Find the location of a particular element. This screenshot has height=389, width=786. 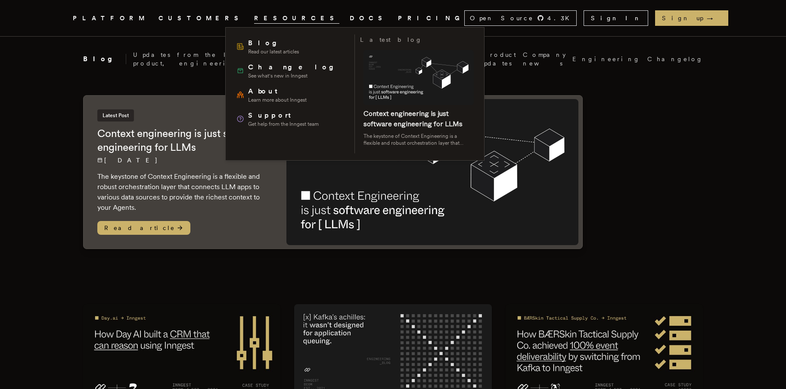

a: Sign In is located at coordinates (616, 18).